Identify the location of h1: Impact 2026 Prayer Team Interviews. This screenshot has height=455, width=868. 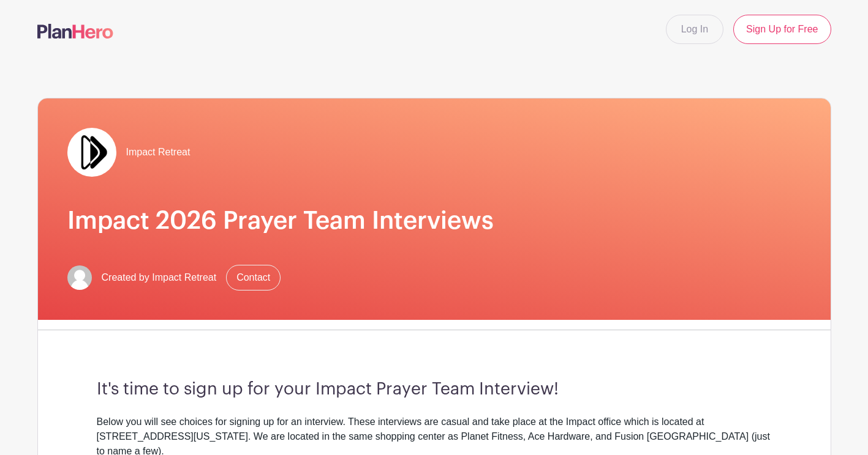
(434, 221).